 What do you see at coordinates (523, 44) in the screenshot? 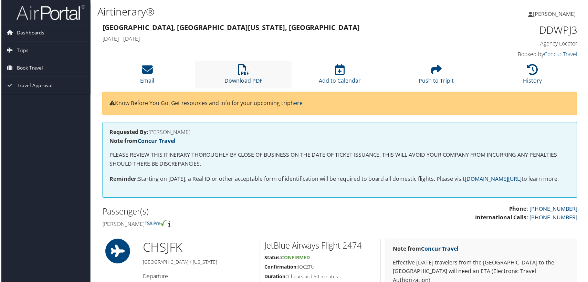
I see `h4: Agency Locator` at bounding box center [523, 44].